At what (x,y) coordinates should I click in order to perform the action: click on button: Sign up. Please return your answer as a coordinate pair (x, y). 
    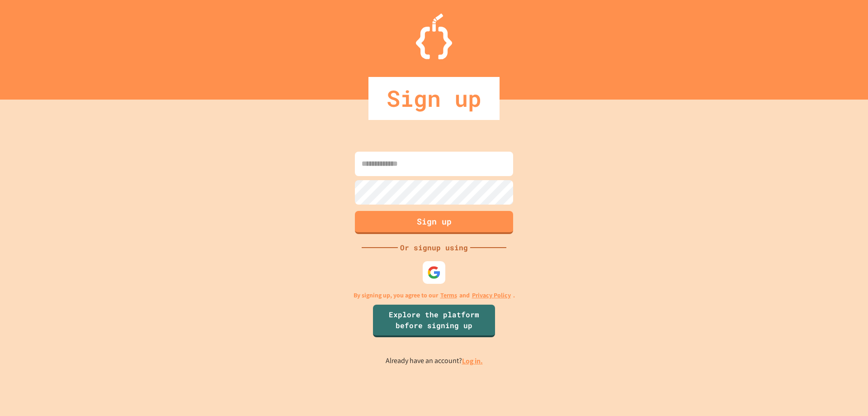
    Looking at the image, I should click on (434, 222).